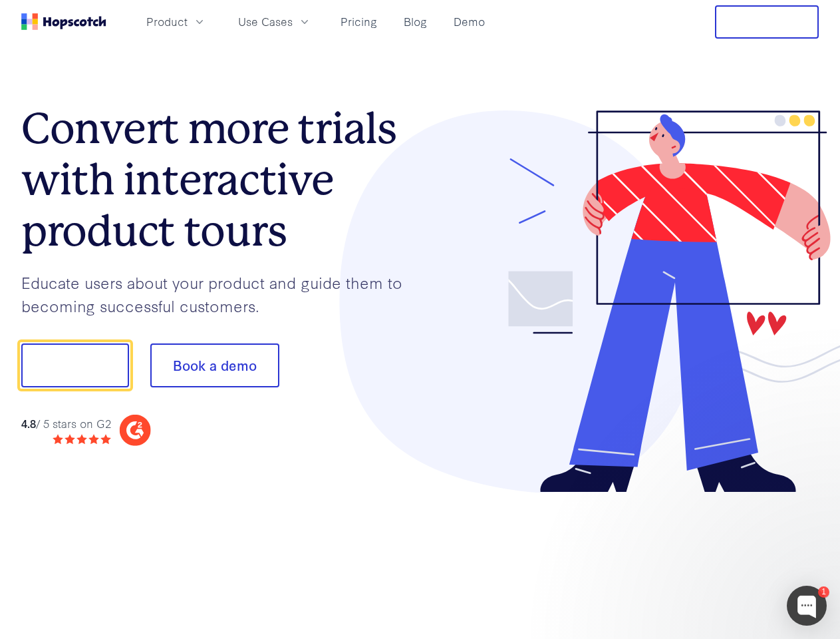 This screenshot has width=840, height=639. Describe the element at coordinates (167, 21) in the screenshot. I see `span: Product` at that location.